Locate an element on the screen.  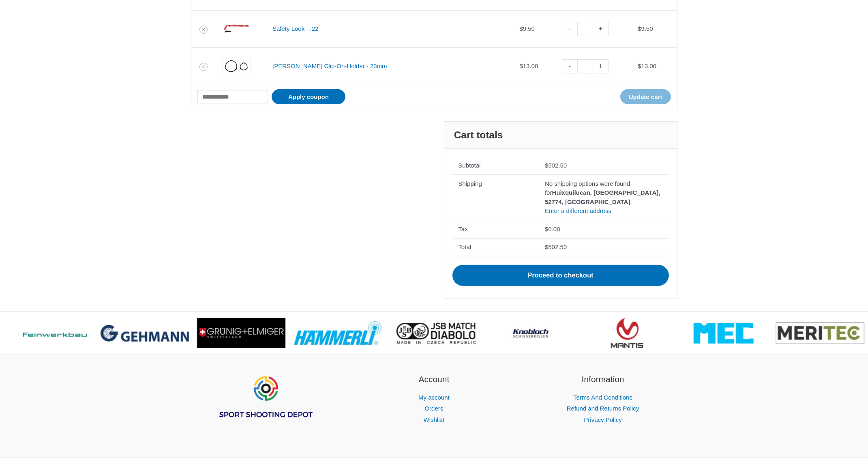
img: Safety Look - .22 is located at coordinates (236, 29).